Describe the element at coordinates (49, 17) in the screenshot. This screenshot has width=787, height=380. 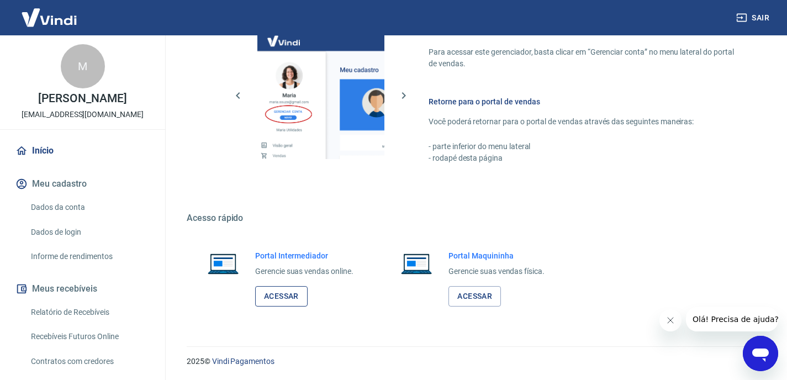
I see `img: Vindi` at that location.